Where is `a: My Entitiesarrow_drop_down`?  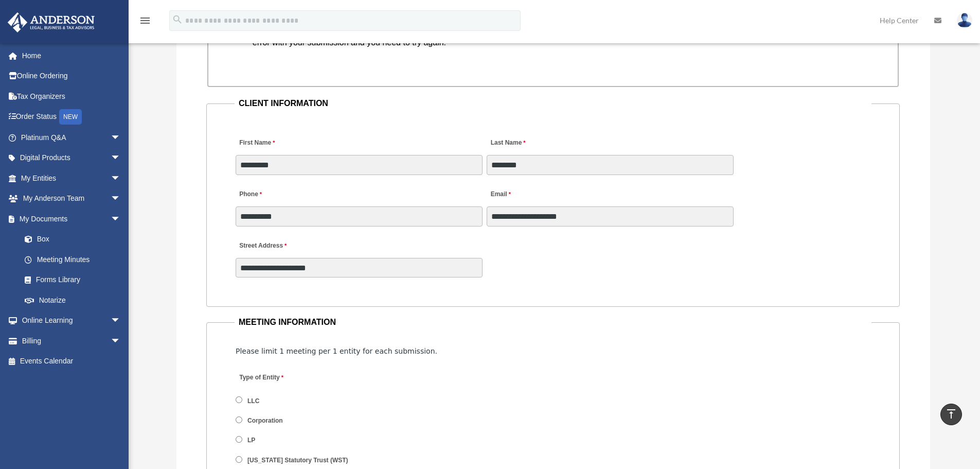
a: My Entitiesarrow_drop_down is located at coordinates (71, 178).